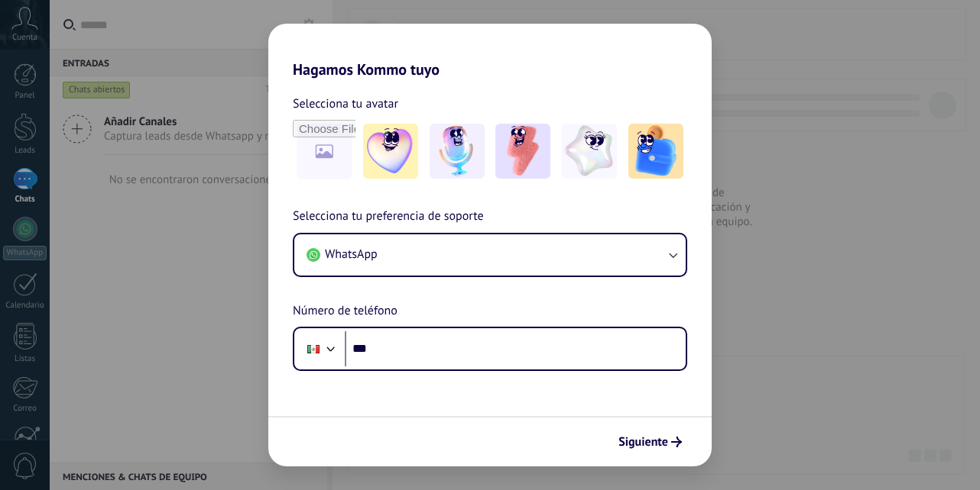  I want to click on span: WhatsApp, so click(350, 254).